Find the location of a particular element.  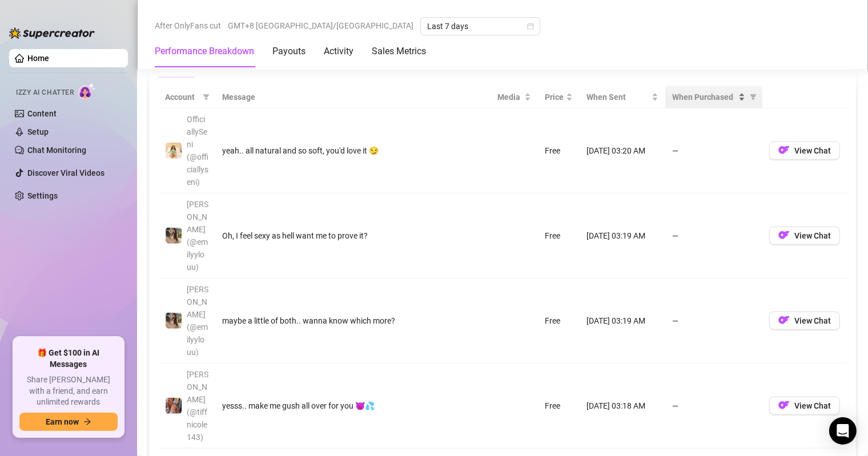

div: yeah.. all natural and so soft, you'd love it 😏 is located at coordinates (353, 150).